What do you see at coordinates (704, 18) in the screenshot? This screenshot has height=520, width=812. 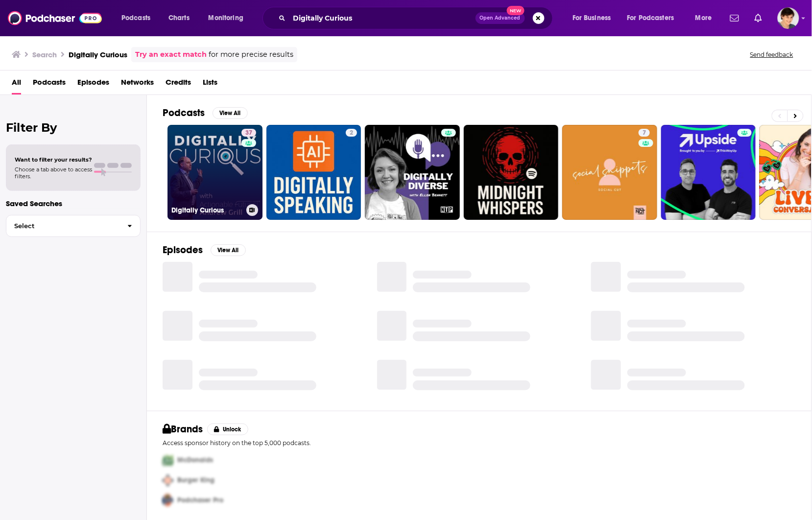 I see `span: More` at bounding box center [704, 18].